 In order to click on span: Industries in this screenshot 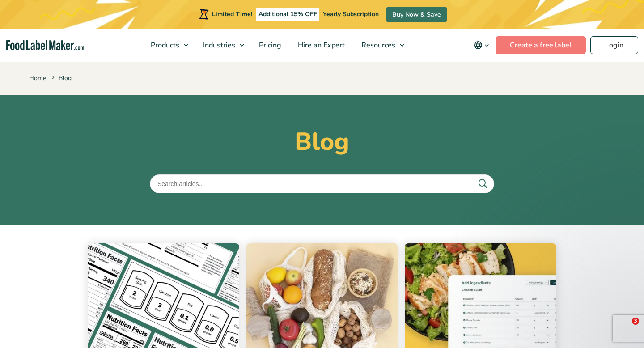, I will do `click(218, 45)`.